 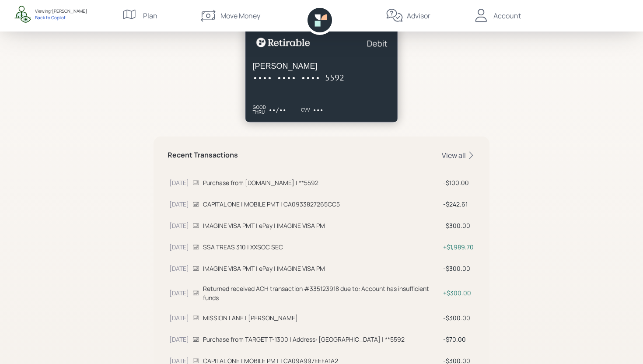 What do you see at coordinates (321, 293) in the screenshot?
I see `div: Returned received ACH transaction #335123918 due to: Account has insufficient funds` at bounding box center [321, 293].